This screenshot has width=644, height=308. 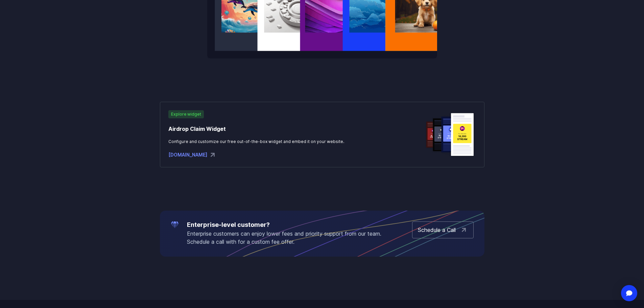 What do you see at coordinates (629, 293) in the screenshot?
I see `div: Open Intercom Messenger` at bounding box center [629, 293].